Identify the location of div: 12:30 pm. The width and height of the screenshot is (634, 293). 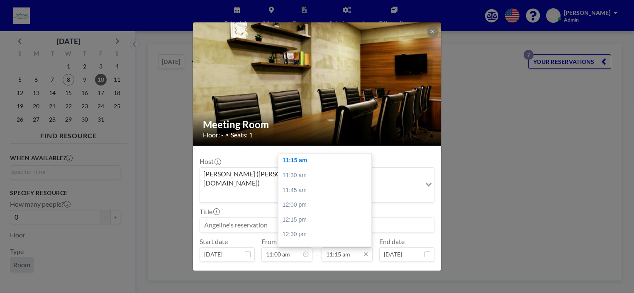
(327, 234).